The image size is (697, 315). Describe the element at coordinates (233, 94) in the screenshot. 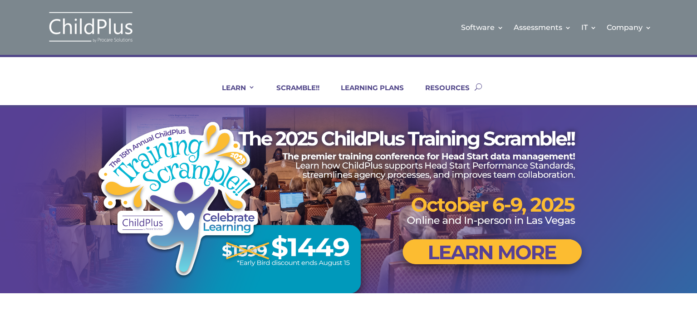

I see `a: LEARN` at that location.